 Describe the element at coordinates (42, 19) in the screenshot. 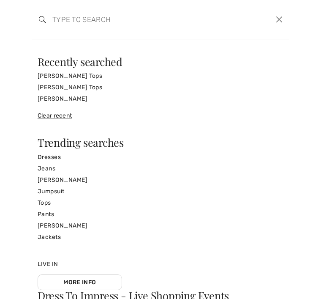

I see `img: search the website` at that location.